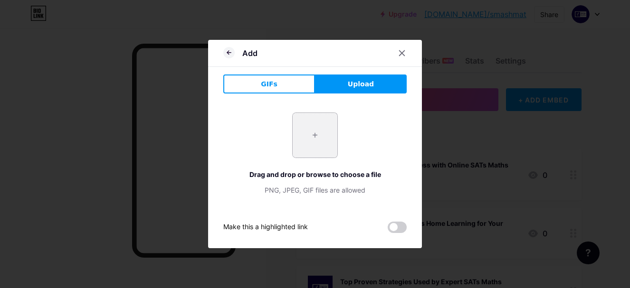  I want to click on span: Upload, so click(360, 84).